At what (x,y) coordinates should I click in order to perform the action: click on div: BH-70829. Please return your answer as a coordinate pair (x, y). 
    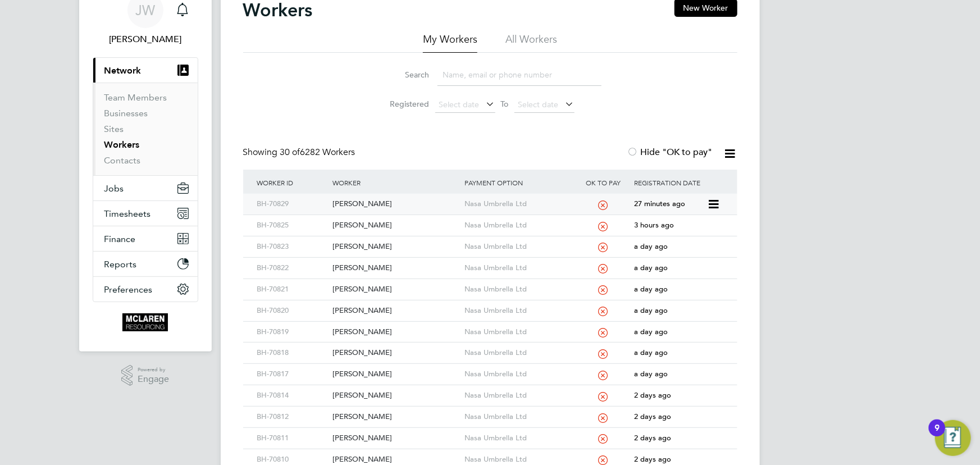
    Looking at the image, I should click on (292, 204).